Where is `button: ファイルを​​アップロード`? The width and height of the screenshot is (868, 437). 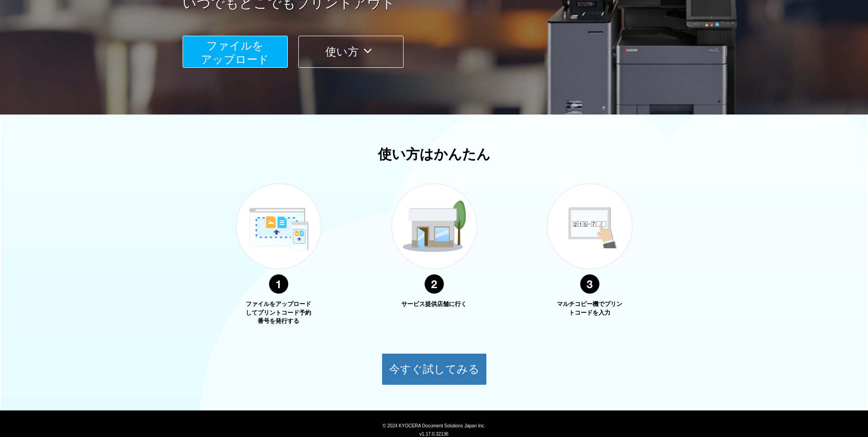
button: ファイルを​​アップロード is located at coordinates (235, 52).